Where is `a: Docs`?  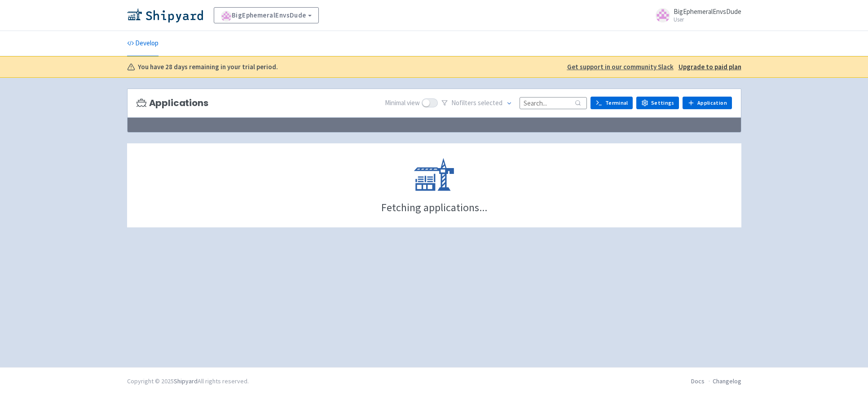 a: Docs is located at coordinates (698, 381).